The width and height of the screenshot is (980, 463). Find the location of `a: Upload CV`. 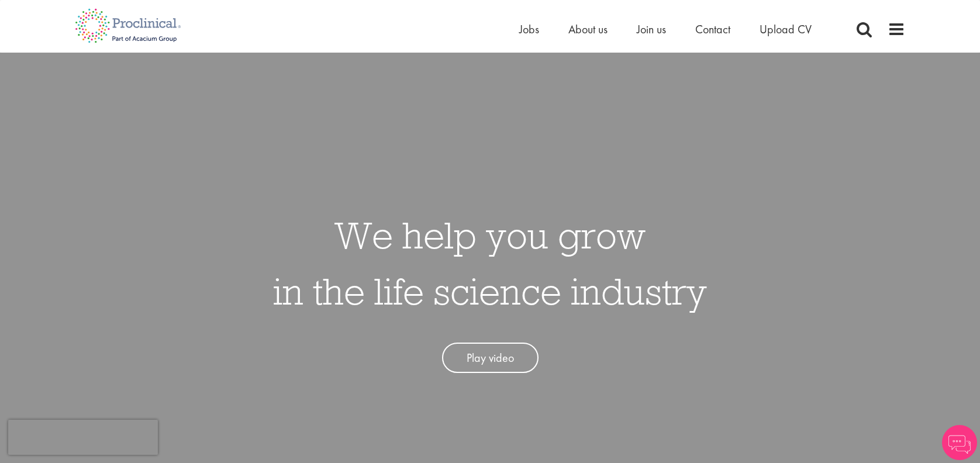

a: Upload CV is located at coordinates (785, 29).